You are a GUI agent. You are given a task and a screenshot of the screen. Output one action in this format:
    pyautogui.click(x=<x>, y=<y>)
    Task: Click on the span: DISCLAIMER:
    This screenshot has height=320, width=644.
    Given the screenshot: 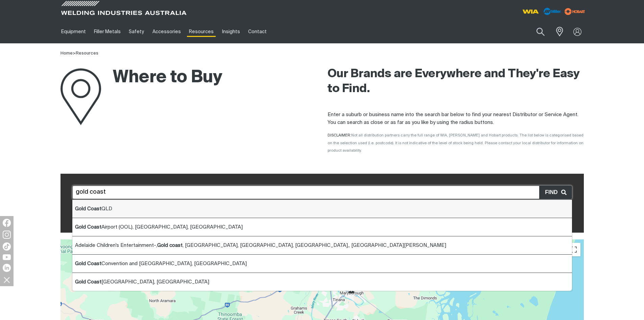 What is the action you would take?
    pyautogui.click(x=455, y=143)
    